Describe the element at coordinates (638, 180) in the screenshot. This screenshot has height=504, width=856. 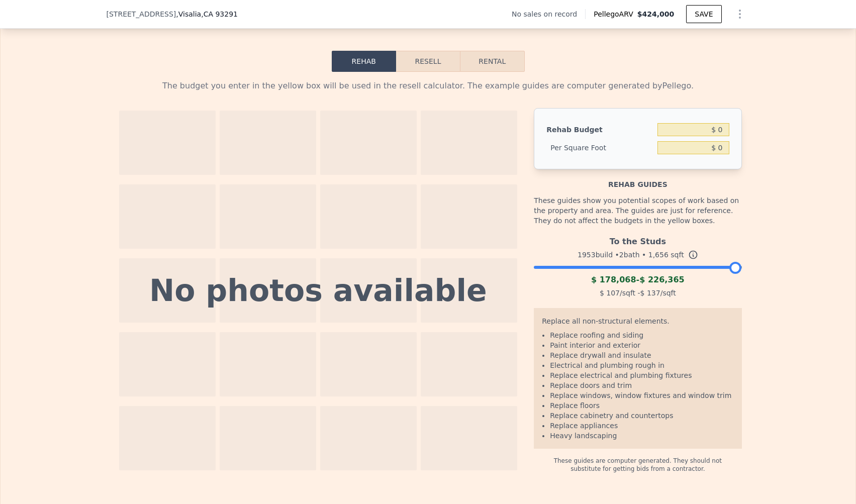
I see `div: Rehab guides` at that location.